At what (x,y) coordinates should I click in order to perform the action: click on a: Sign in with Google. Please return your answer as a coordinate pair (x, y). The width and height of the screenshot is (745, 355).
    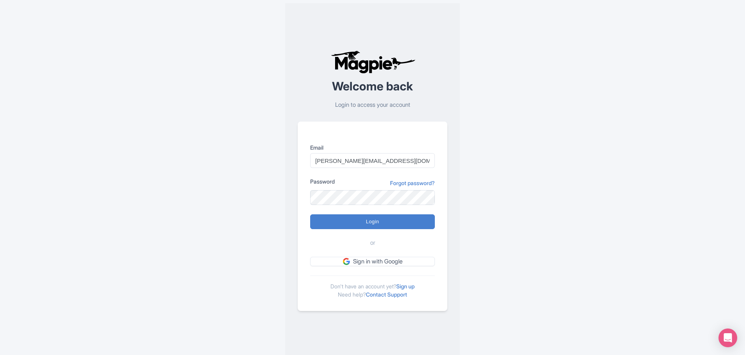
    Looking at the image, I should click on (372, 261).